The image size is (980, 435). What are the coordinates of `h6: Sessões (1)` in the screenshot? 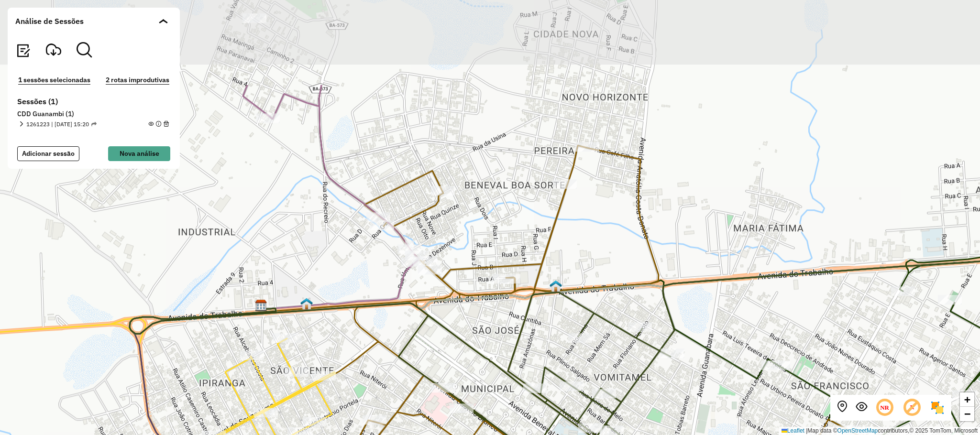 It's located at (94, 102).